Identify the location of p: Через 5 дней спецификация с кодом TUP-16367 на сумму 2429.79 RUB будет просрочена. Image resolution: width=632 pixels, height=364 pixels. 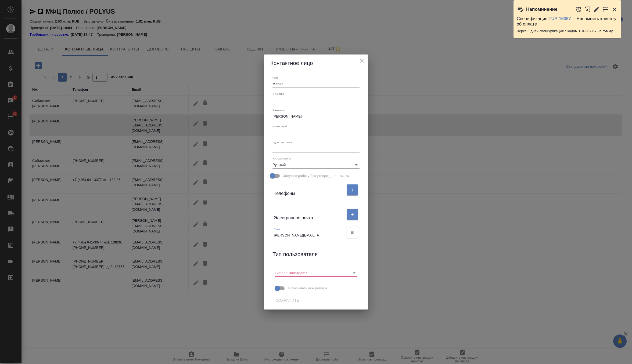
(567, 31).